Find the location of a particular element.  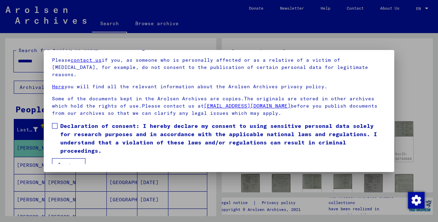

p: you will find all the relevant information about the Arolsen Archives privacy policy. is located at coordinates (219, 86).